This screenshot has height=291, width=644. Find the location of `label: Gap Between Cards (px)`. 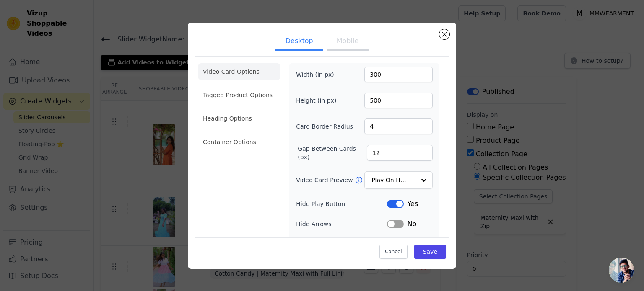

label: Gap Between Cards (px) is located at coordinates (332, 153).